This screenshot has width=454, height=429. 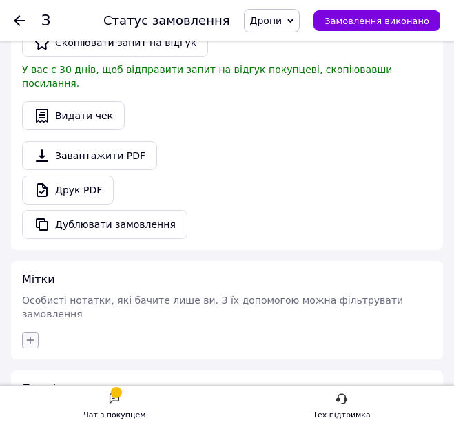 What do you see at coordinates (266, 21) in the screenshot?
I see `span: Дропи` at bounding box center [266, 21].